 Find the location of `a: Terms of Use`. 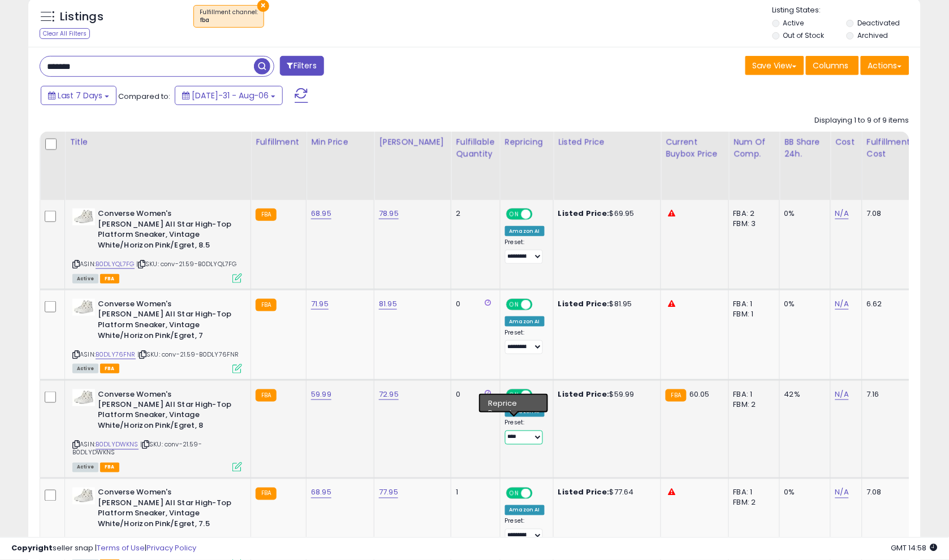

a: Terms of Use is located at coordinates (120, 548).